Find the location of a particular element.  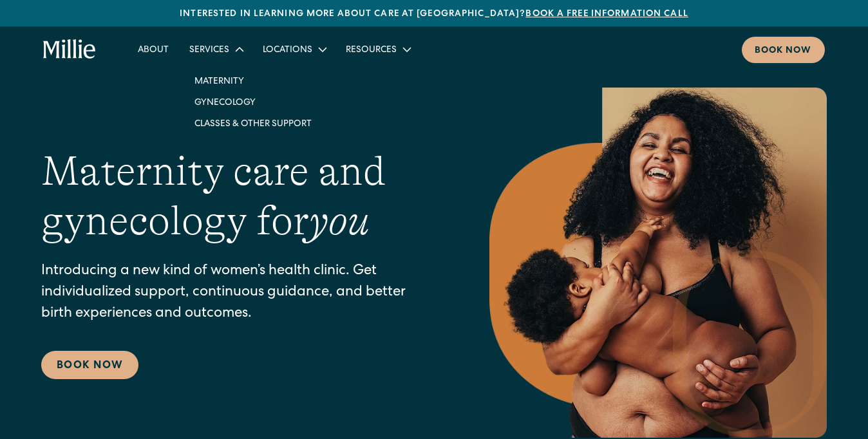

a: Book now is located at coordinates (784, 49).